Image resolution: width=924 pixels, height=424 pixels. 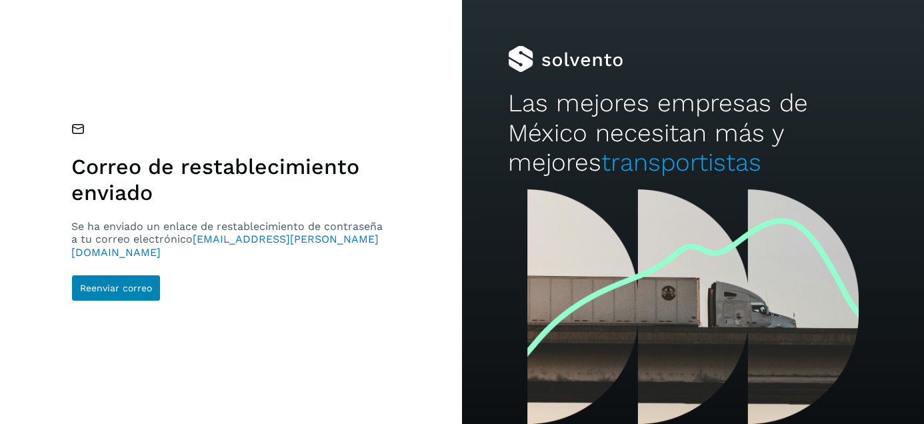 I want to click on p: Se ha enviado un enlace de restablecimiento de contraseña a tu correo electrónico, so click(x=229, y=239).